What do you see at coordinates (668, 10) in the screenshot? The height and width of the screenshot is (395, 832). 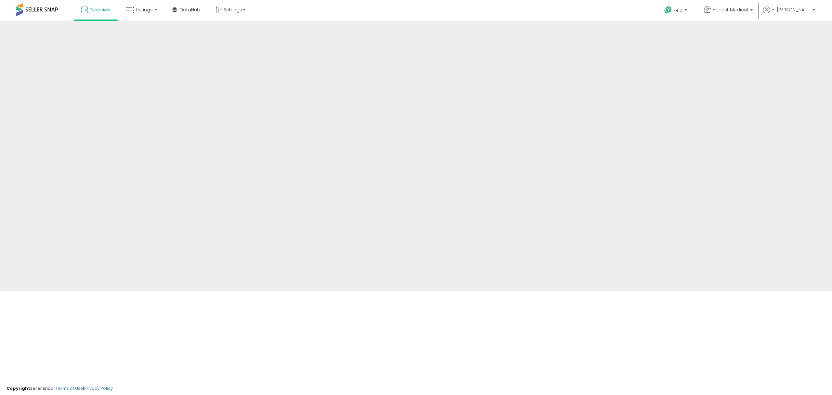 I see `i: Get Help` at bounding box center [668, 10].